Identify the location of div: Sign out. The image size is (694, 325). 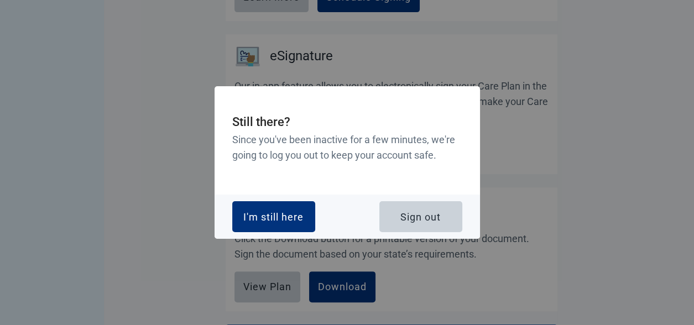
(420, 217).